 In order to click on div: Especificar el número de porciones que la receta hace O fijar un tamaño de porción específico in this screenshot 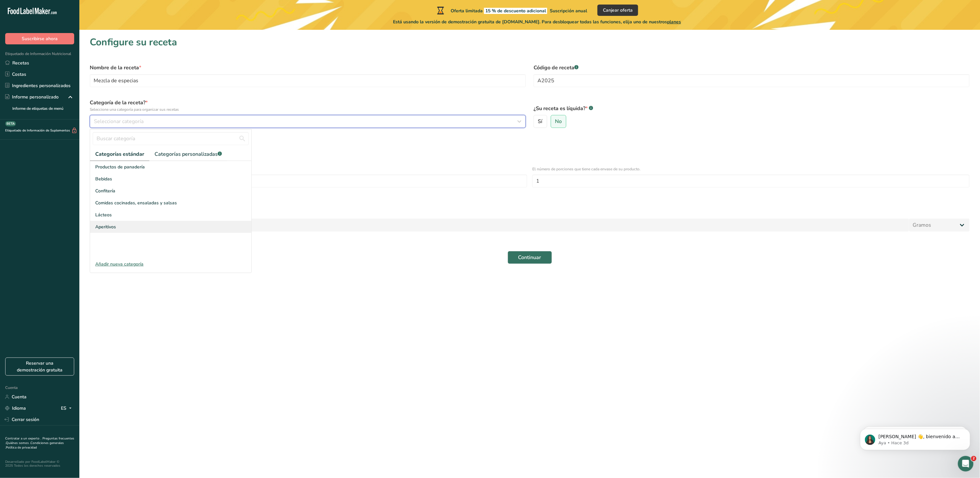, I will do `click(530, 150)`.